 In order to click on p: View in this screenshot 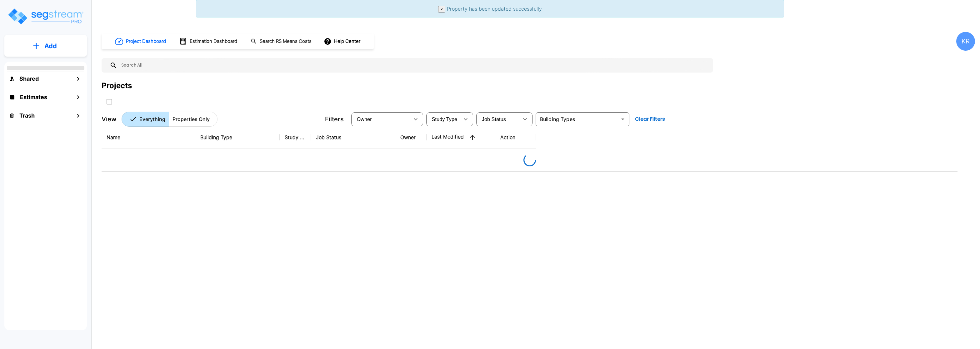, I will do `click(109, 119)`.